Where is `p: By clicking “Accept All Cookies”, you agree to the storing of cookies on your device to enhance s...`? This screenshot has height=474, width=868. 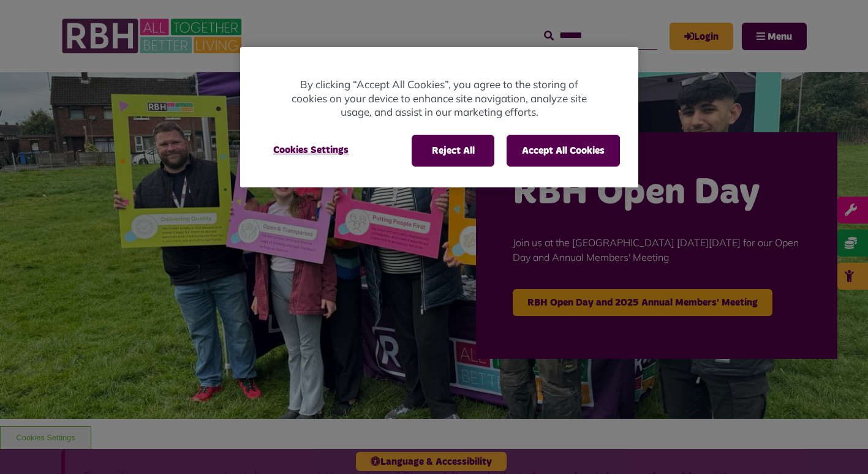 p: By clicking “Accept All Cookies”, you agree to the storing of cookies on your device to enhance s... is located at coordinates (439, 99).